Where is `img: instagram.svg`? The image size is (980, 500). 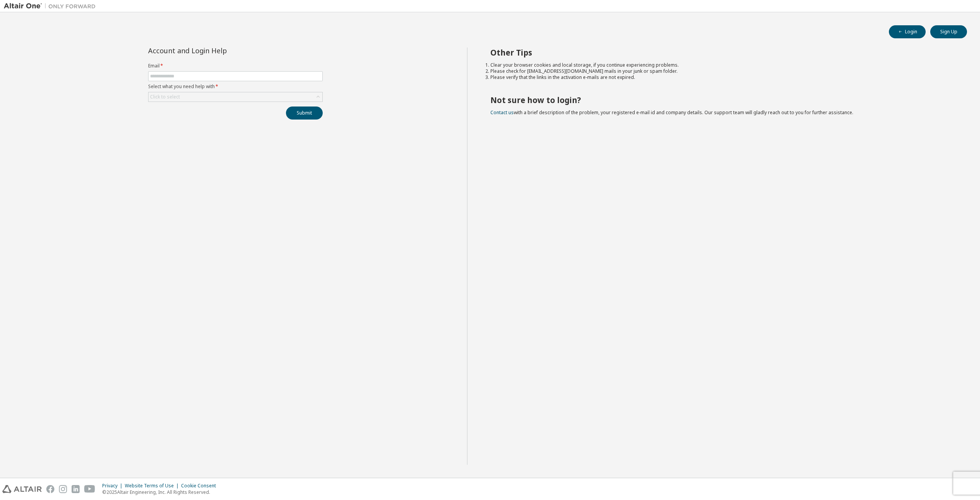
img: instagram.svg is located at coordinates (63, 488).